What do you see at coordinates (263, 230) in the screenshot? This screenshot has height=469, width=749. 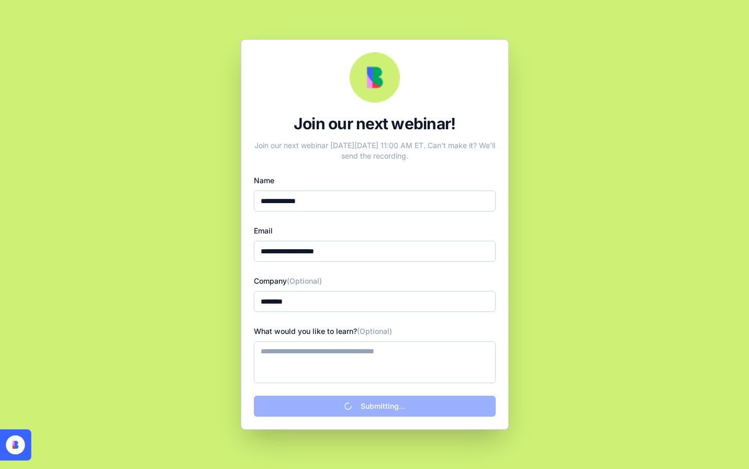 I see `label: Email` at bounding box center [263, 230].